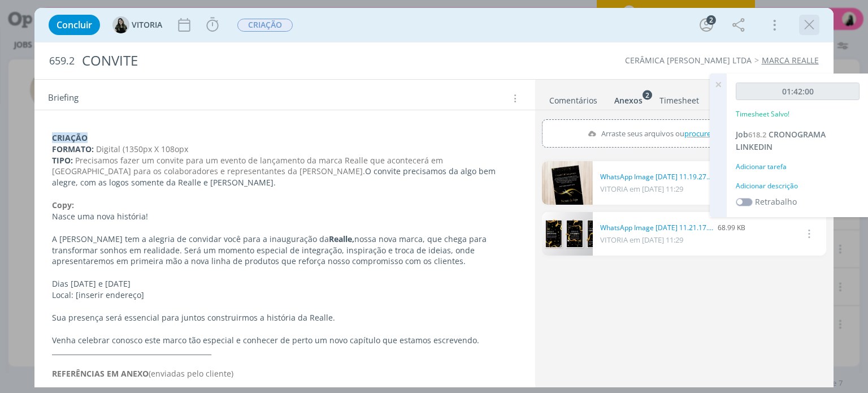 This screenshot has height=393, width=868. I want to click on span: 659.2, so click(61, 61).